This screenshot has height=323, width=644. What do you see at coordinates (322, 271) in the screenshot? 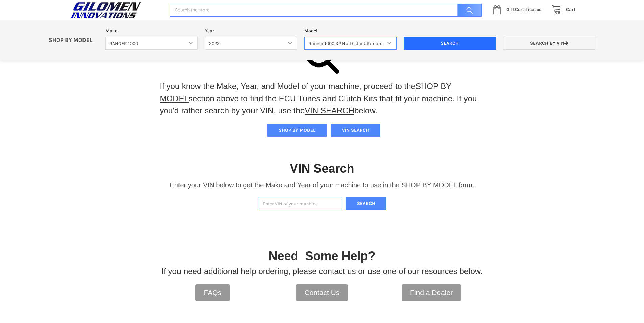
I see `p: If you need additional help ordering, please contact us or use one of our resources below.` at bounding box center [322, 271].